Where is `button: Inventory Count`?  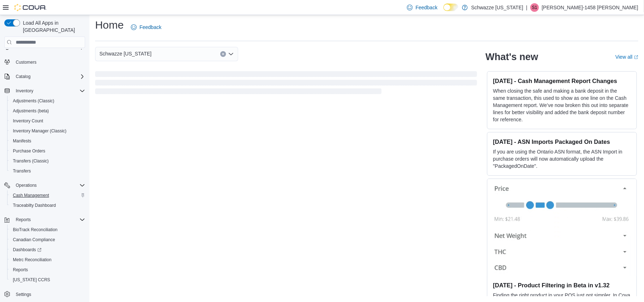
button: Inventory Count is located at coordinates (48, 121).